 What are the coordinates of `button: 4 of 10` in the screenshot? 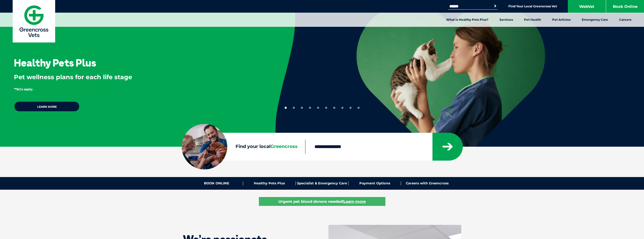 It's located at (310, 108).